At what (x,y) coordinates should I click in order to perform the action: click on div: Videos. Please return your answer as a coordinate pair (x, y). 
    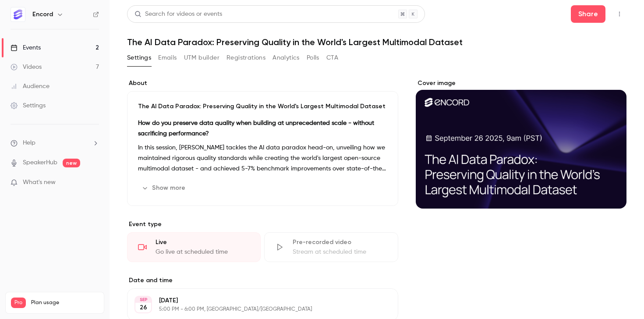
    Looking at the image, I should click on (26, 67).